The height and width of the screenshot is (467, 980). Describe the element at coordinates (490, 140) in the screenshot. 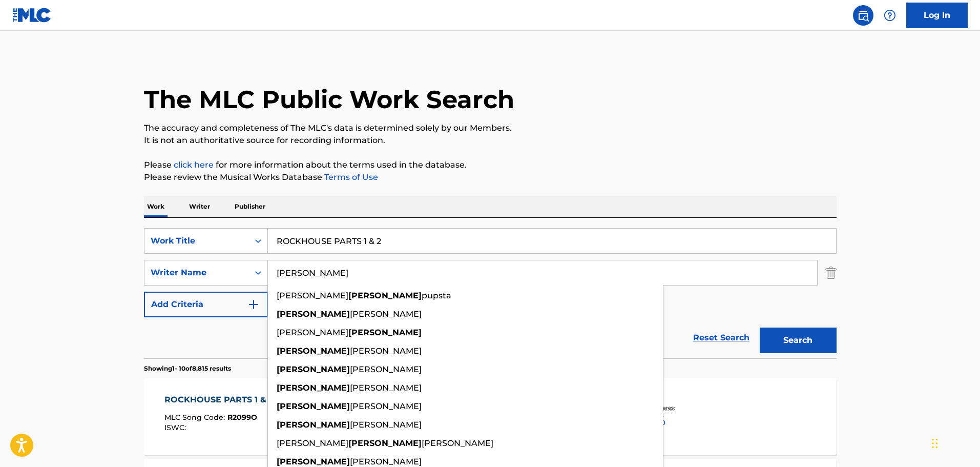

I see `p: It is not an authoritative source for recording information.` at that location.